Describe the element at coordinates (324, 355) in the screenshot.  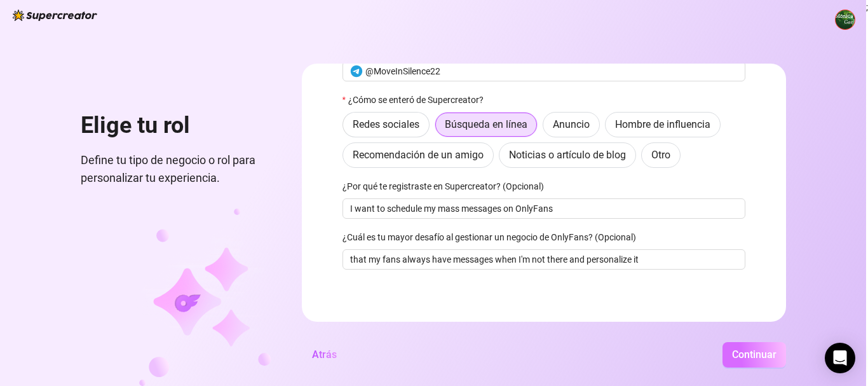
I see `button: Atrás` at that location.